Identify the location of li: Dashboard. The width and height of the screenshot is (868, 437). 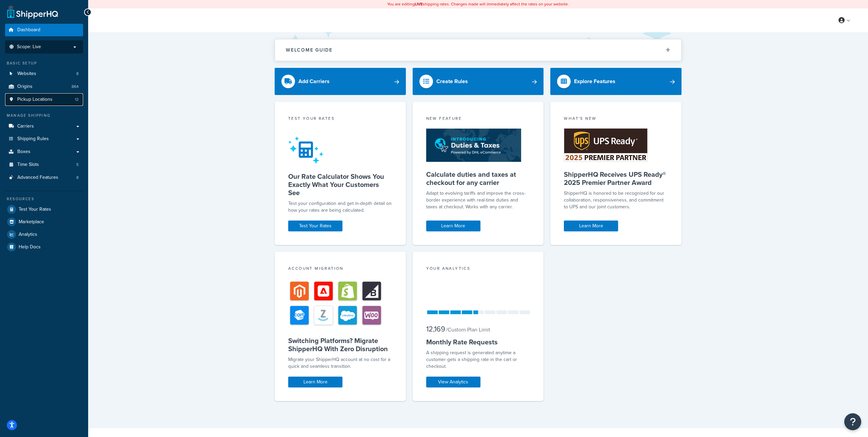
(44, 30).